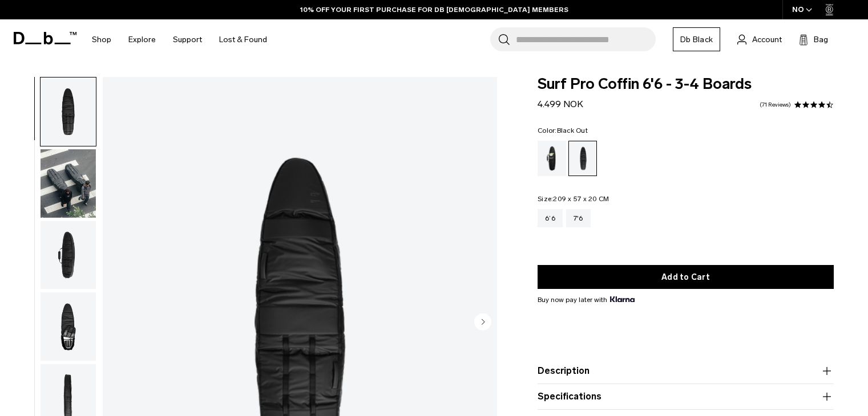 The width and height of the screenshot is (868, 416). I want to click on nav: Main Navigation, so click(179, 39).